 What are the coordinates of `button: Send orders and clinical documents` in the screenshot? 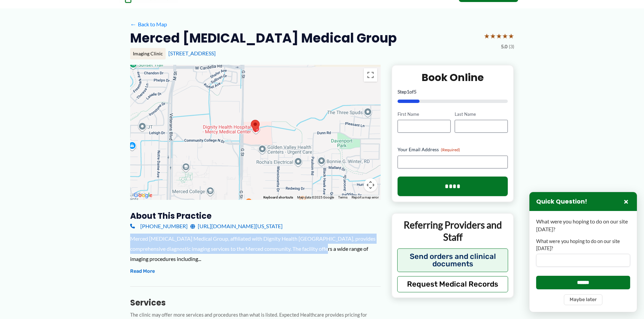 It's located at (453, 260).